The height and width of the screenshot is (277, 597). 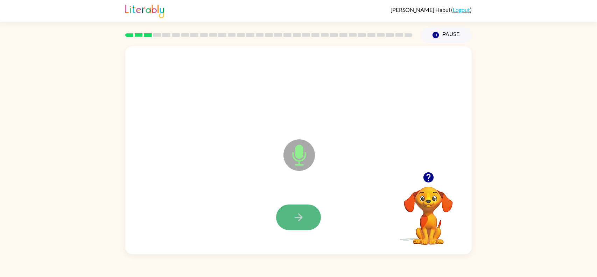 I want to click on img: Literably, so click(x=144, y=10).